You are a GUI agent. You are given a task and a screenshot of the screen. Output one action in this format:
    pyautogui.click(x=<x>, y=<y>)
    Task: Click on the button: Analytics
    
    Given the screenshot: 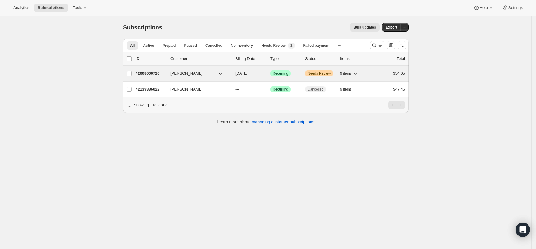 What is the action you would take?
    pyautogui.click(x=21, y=8)
    